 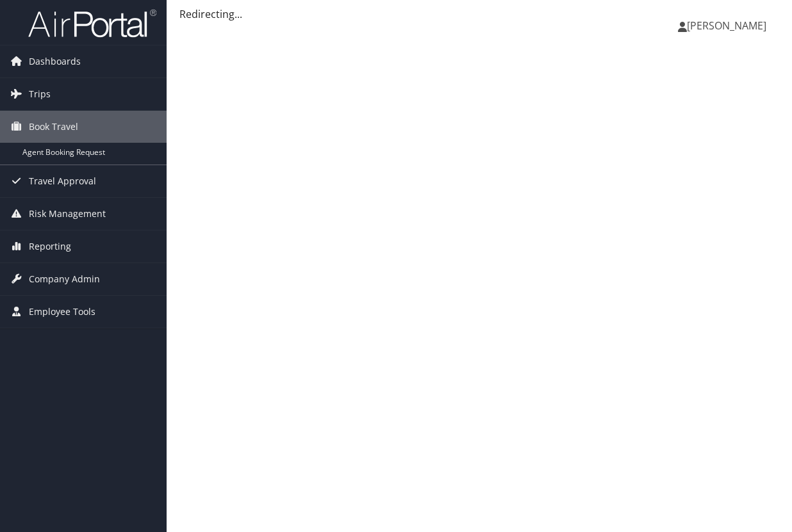 I want to click on span: Reporting, so click(x=50, y=247).